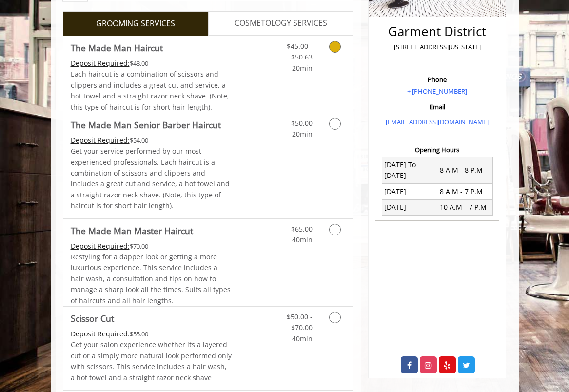 This screenshot has height=392, width=569. Describe the element at coordinates (437, 150) in the screenshot. I see `h3: Opening Hours` at that location.